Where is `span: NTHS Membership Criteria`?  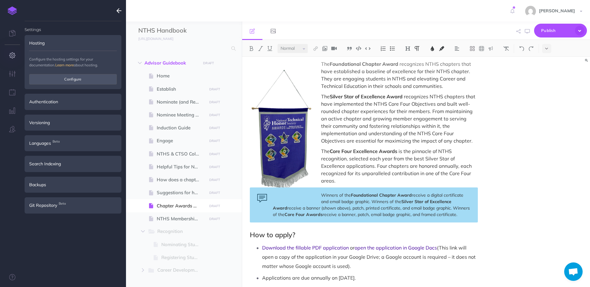
span: NTHS Membership Criteria is located at coordinates (181, 219).